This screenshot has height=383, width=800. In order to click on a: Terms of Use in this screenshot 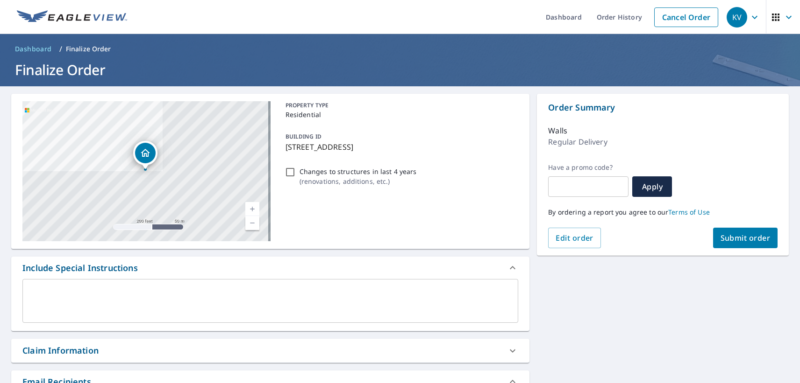, I will do `click(688, 212)`.